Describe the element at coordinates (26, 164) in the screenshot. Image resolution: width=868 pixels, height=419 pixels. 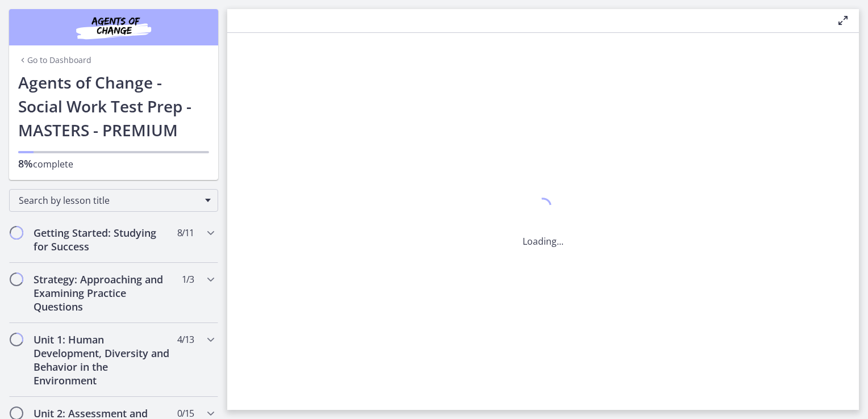
I see `span: 8%` at that location.